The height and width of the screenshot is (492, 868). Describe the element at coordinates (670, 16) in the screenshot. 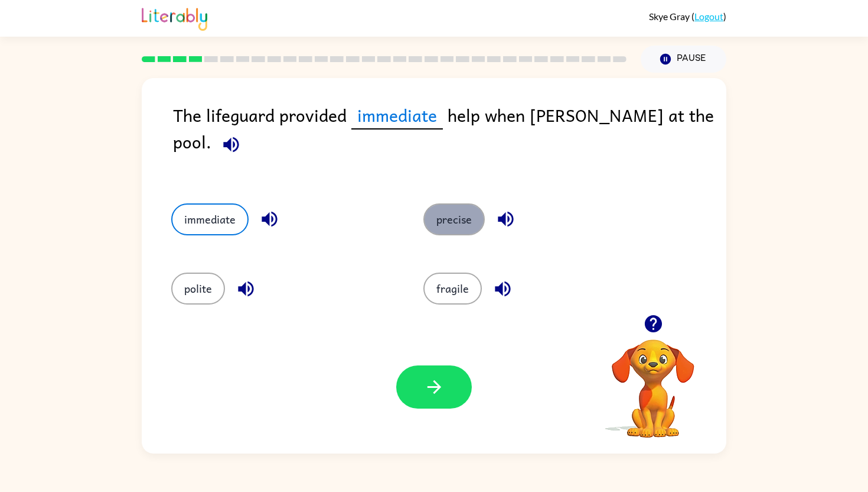

I see `span: Skye Gray` at that location.